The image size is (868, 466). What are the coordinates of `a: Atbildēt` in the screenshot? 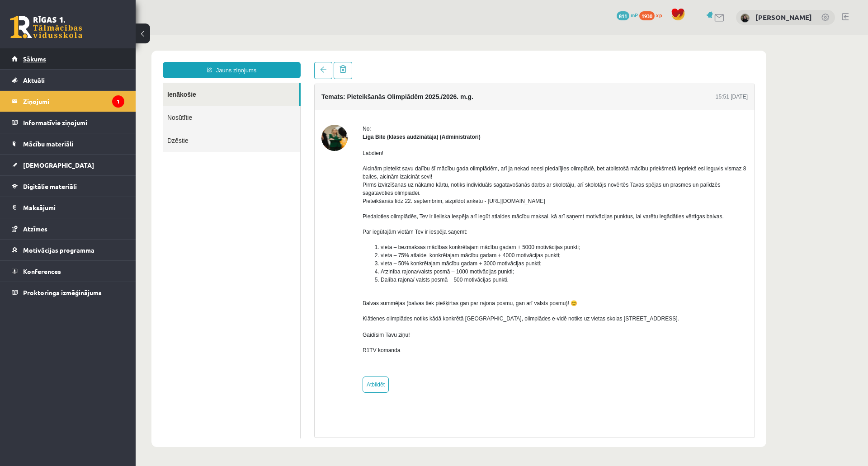 It's located at (240, 350).